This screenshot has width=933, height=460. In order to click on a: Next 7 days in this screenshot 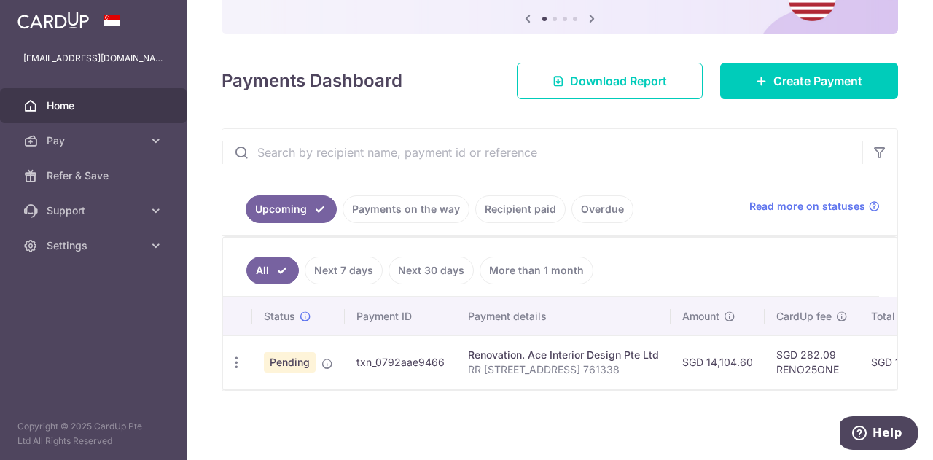, I will do `click(343, 271)`.